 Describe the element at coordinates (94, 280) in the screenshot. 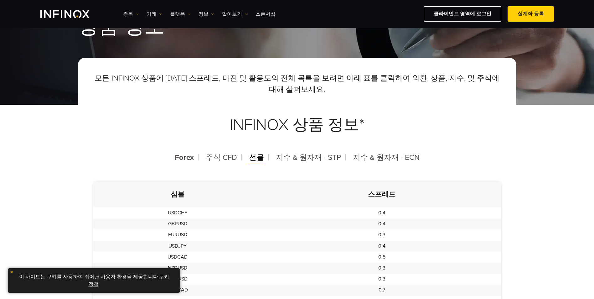

I see `p: 이 사이트는 쿠키를 사용하여 뛰어난 사용자 환경을 제공합니다. .` at that location.